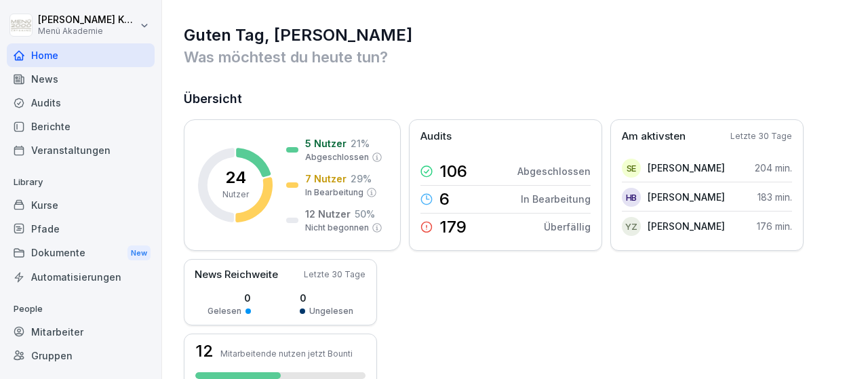 This screenshot has height=379, width=868. What do you see at coordinates (631, 227) in the screenshot?
I see `div: YZ` at bounding box center [631, 227].